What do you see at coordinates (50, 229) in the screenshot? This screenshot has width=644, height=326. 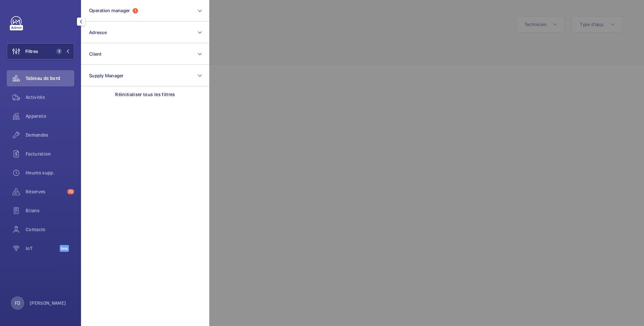 I see `span: Contacts` at bounding box center [50, 229].